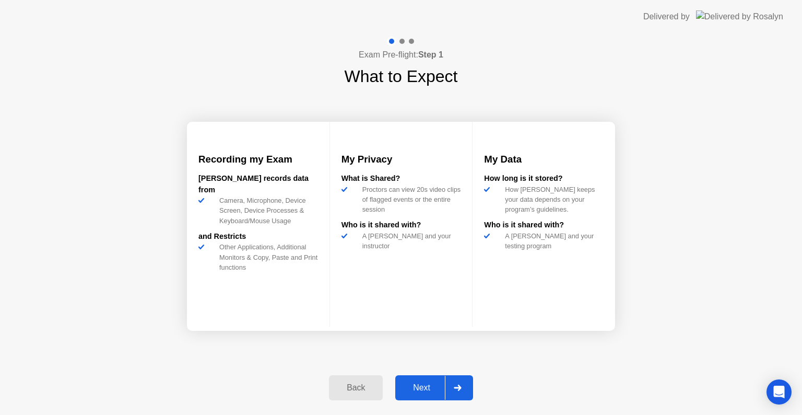 Image resolution: width=802 pixels, height=415 pixels. What do you see at coordinates (434, 388) in the screenshot?
I see `button: Next` at bounding box center [434, 388].